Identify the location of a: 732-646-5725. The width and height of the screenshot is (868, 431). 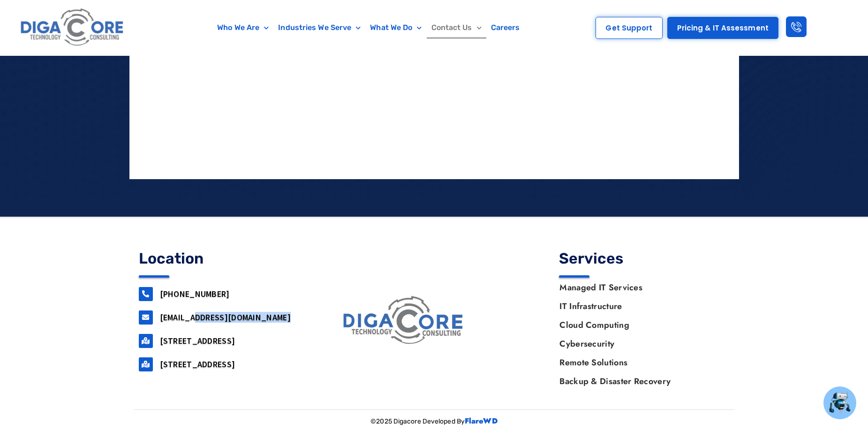
(146, 294).